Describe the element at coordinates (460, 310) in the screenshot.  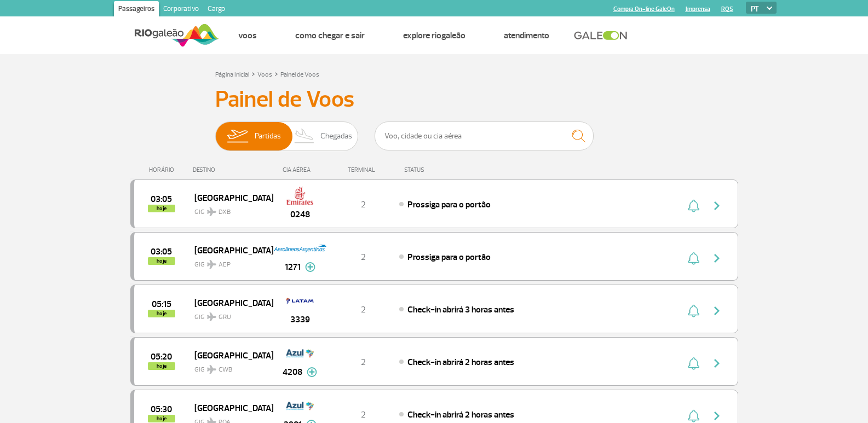
I see `span: Check-in abrirá 3 horas antes` at that location.